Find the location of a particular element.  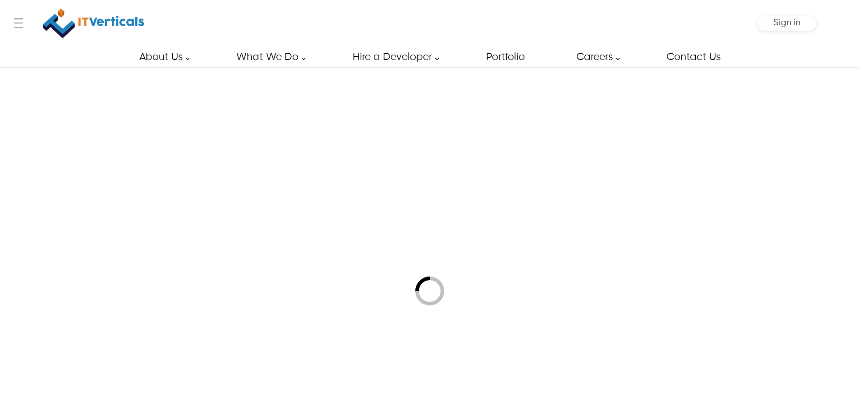

span: Sign in is located at coordinates (787, 23).